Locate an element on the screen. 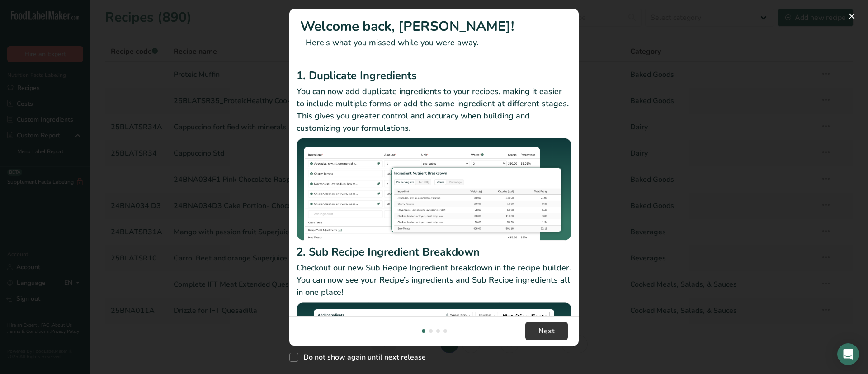 The image size is (868, 374). p: Here's what you missed while you were away. is located at coordinates (434, 43).